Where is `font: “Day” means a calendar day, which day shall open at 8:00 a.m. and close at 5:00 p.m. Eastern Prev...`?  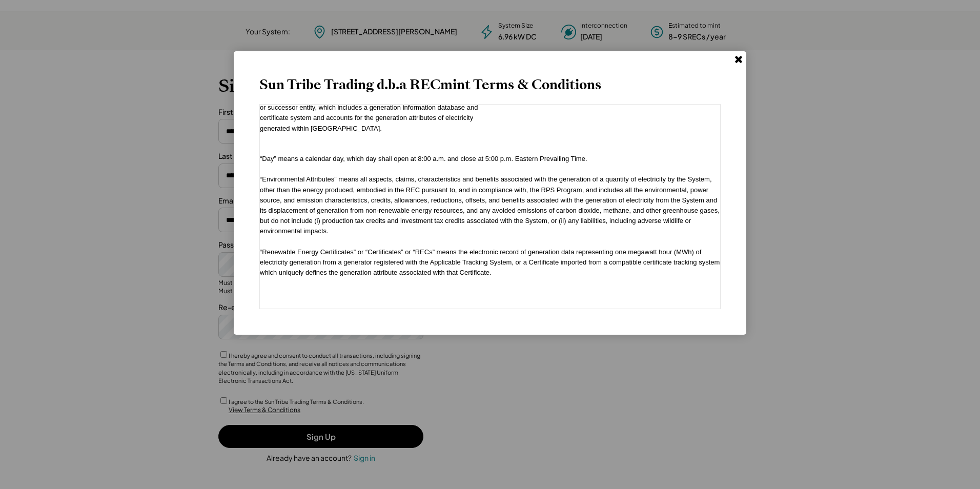 font: “Day” means a calendar day, which day shall open at 8:00 a.m. and close at 5:00 p.m. Eastern Prev... is located at coordinates (423, 158).